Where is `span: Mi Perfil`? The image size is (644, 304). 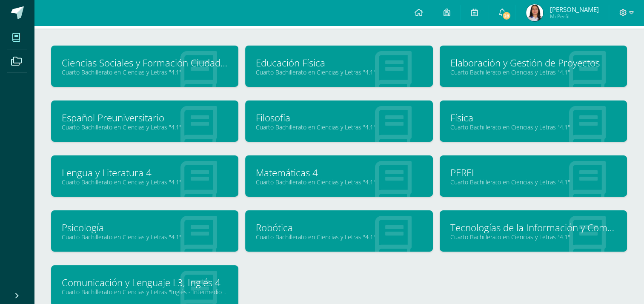 span: Mi Perfil is located at coordinates (574, 16).